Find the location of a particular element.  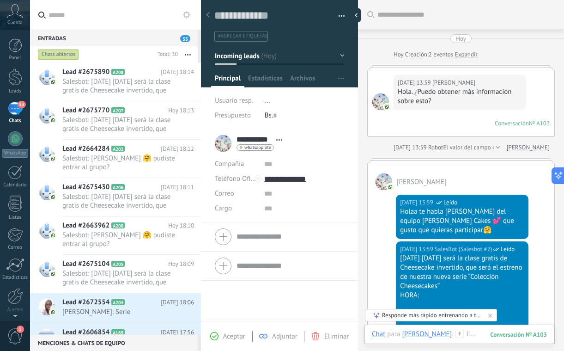

span: A207 is located at coordinates (118, 110).